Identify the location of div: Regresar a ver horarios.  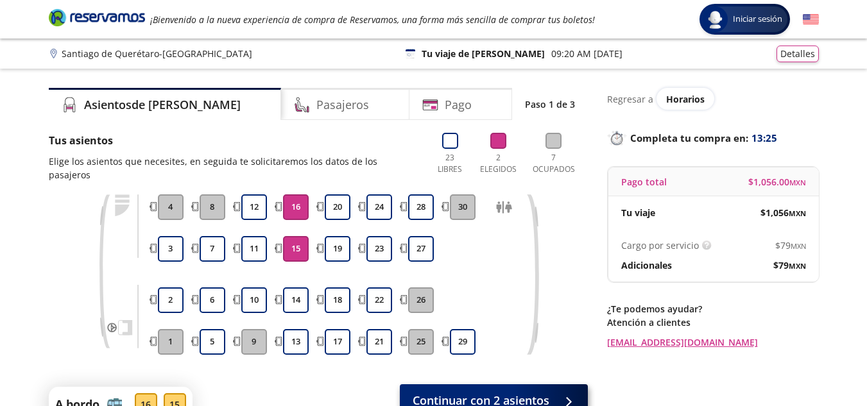
(713, 99).